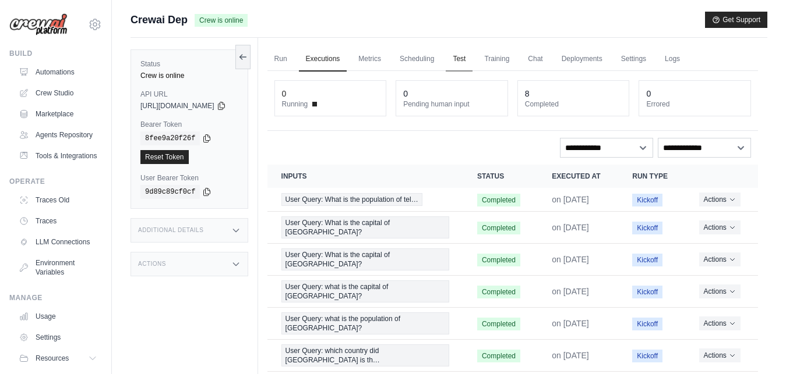 Image resolution: width=786 pixels, height=374 pixels. What do you see at coordinates (58, 221) in the screenshot?
I see `a: Traces` at bounding box center [58, 221].